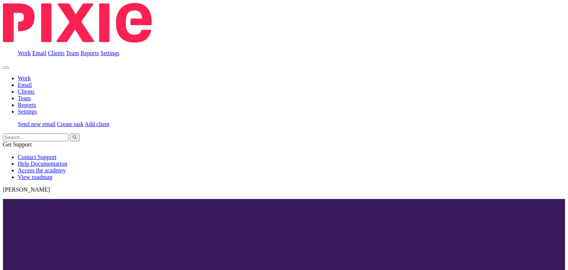 Image resolution: width=568 pixels, height=270 pixels. I want to click on a: Contact Support, so click(37, 157).